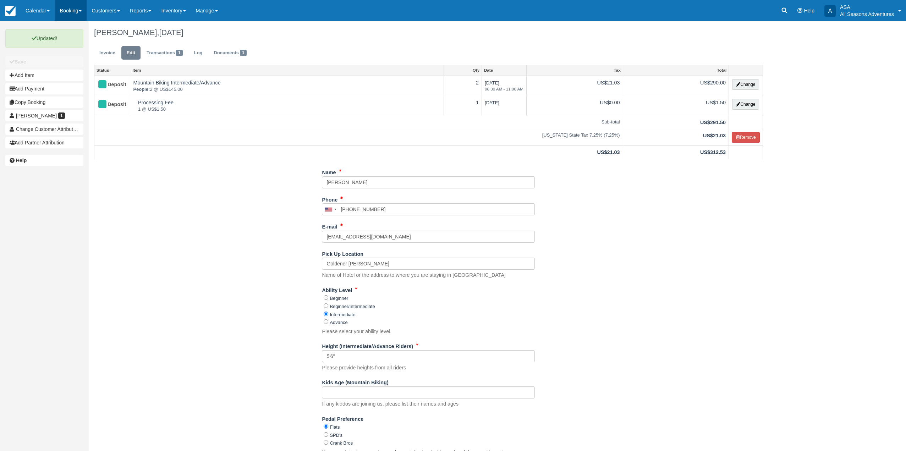  Describe the element at coordinates (20, 62) in the screenshot. I see `b: Save` at that location.